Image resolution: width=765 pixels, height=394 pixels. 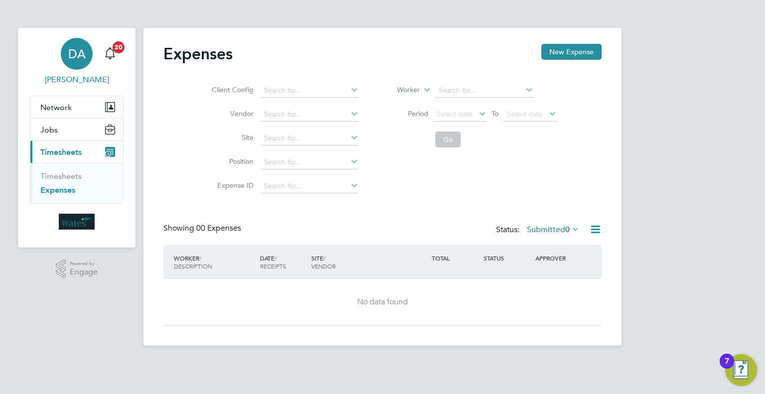 What do you see at coordinates (567, 229) in the screenshot?
I see `span: 0` at bounding box center [567, 229].